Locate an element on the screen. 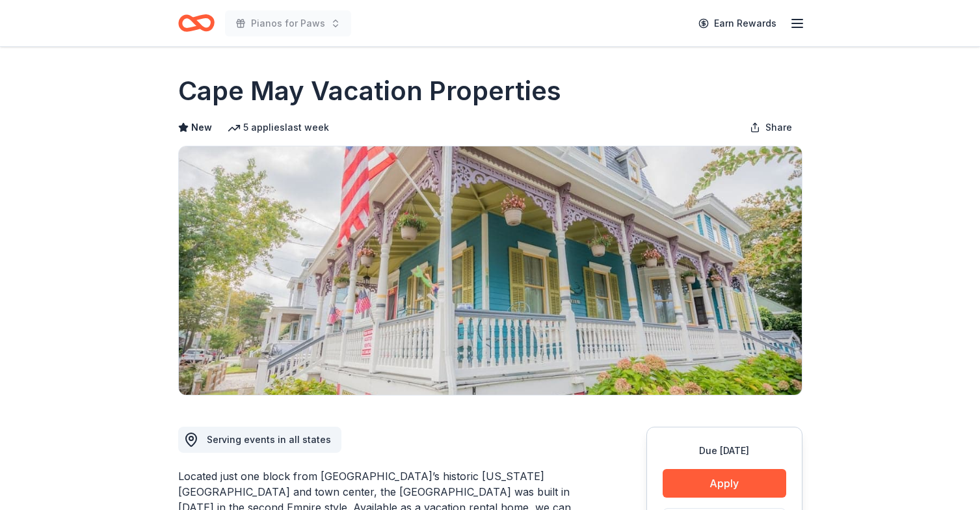 This screenshot has width=980, height=510. a: Earn Rewards is located at coordinates (737, 23).